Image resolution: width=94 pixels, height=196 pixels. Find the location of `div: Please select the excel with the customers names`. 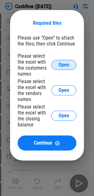

div: Please select the excel with the customers names is located at coordinates (34, 65).